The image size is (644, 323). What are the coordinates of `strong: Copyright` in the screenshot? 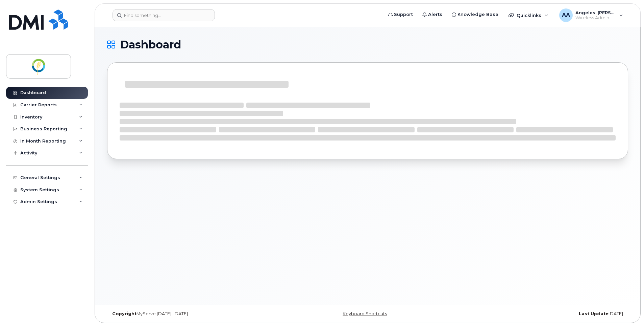 It's located at (124, 313).